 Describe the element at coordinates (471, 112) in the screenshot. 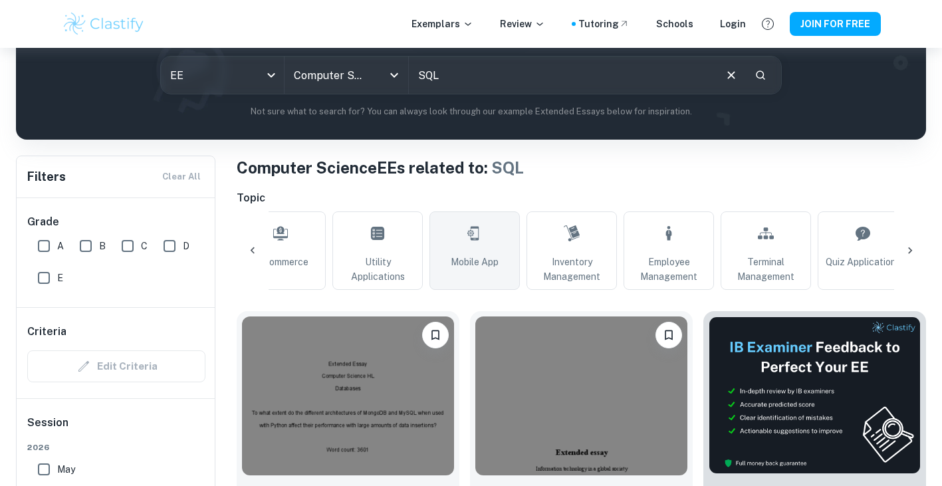

I see `p: Not sure what to search for? You can always look through our example Extended Essays below for in...` at that location.